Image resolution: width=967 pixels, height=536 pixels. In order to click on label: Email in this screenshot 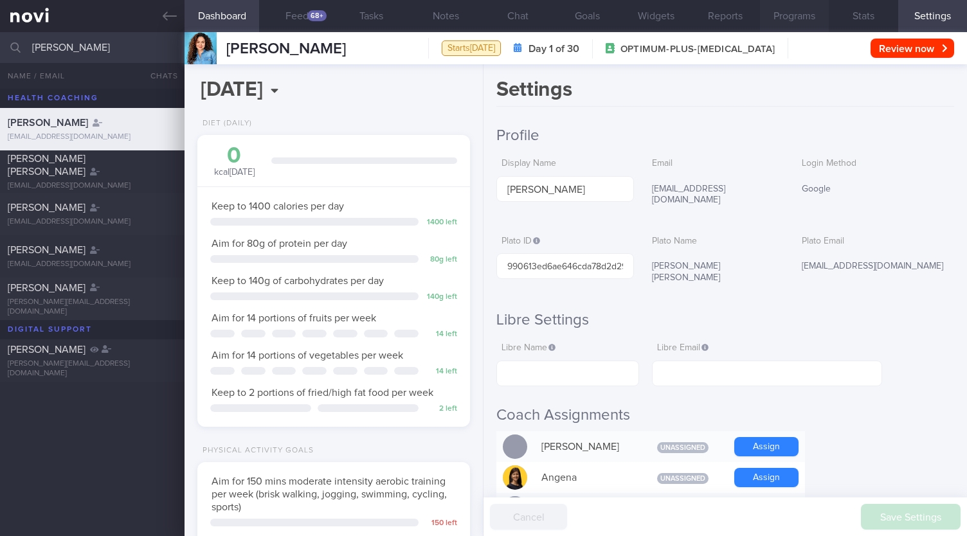, I will do `click(715, 164)`.